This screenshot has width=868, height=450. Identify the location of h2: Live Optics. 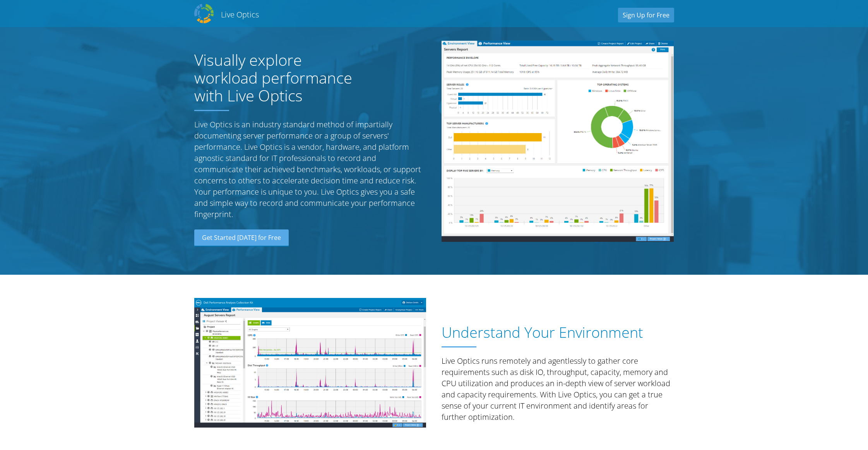
(240, 14).